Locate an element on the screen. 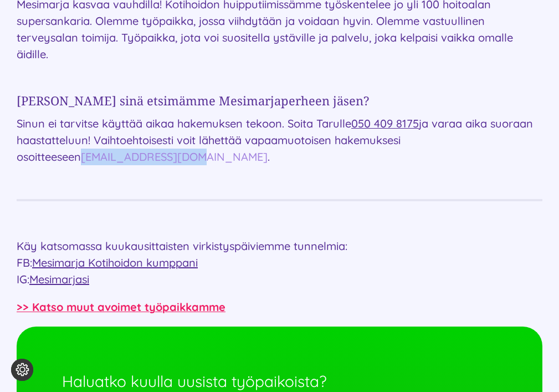 The height and width of the screenshot is (392, 559). button: Evästeasetukset is located at coordinates (22, 370).